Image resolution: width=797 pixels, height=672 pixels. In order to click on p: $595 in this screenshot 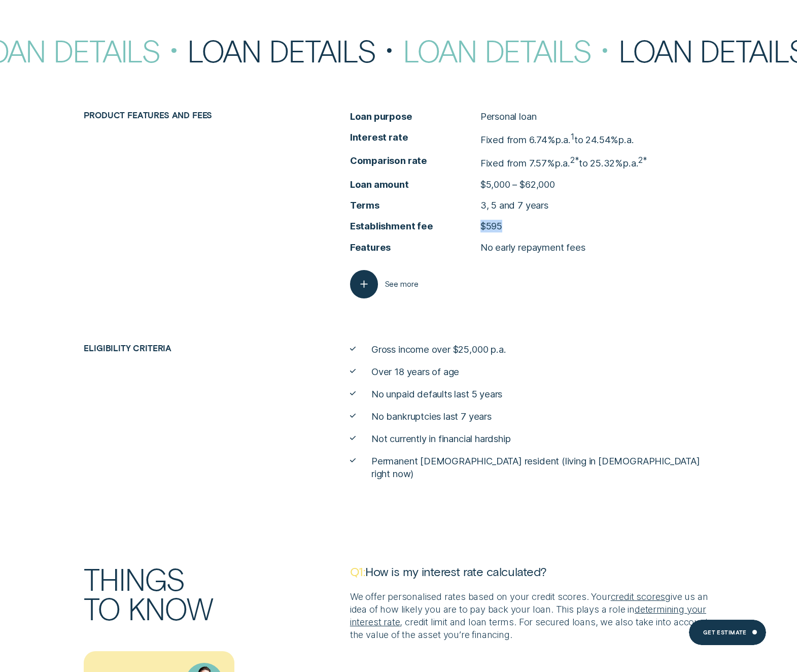, I will do `click(491, 226)`.